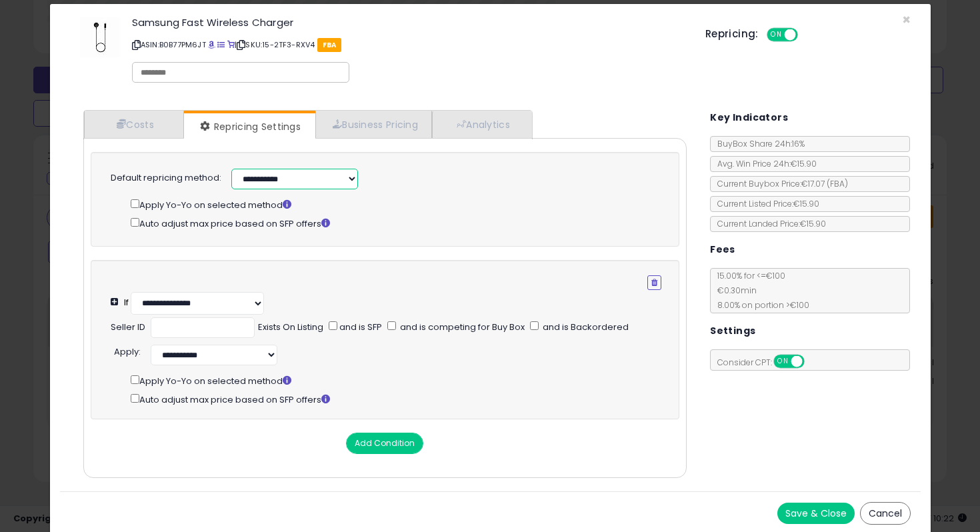 This screenshot has width=980, height=532. I want to click on h5: Repricing:, so click(732, 34).